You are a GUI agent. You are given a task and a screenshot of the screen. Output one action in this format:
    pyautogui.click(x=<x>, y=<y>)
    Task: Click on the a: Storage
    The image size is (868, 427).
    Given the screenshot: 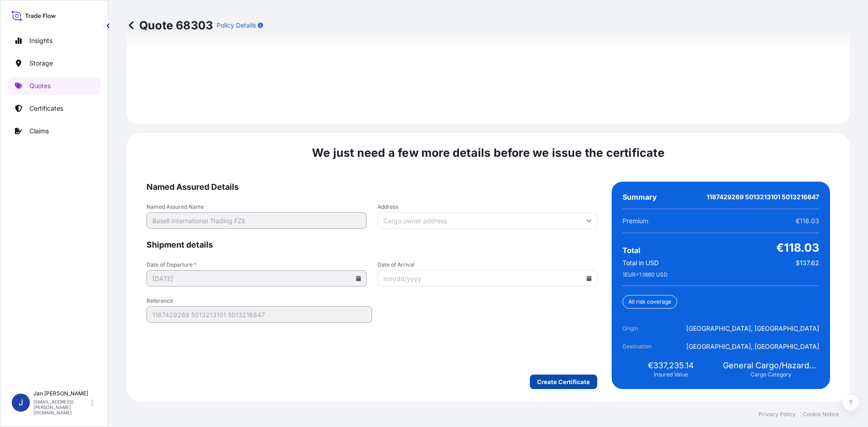 What is the action you would take?
    pyautogui.click(x=54, y=64)
    